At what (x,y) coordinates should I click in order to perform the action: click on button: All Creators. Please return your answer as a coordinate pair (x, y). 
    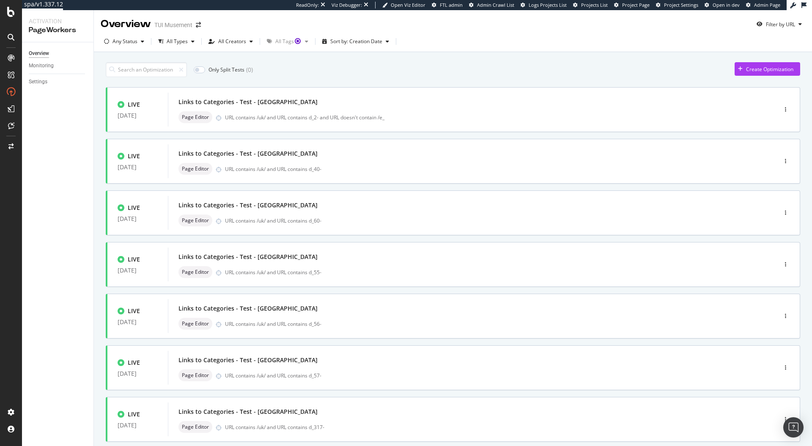
    Looking at the image, I should click on (231, 41).